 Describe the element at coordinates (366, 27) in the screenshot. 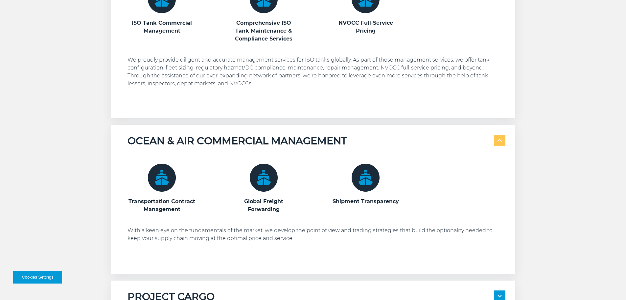

I see `h3: NVOCC Full-Service Pricing` at that location.